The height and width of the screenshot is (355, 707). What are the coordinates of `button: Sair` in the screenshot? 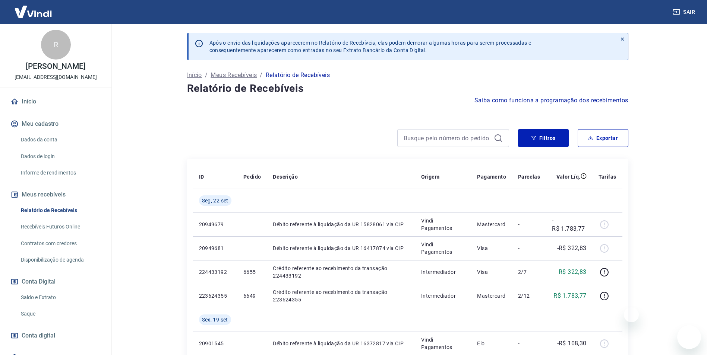 It's located at (684, 12).